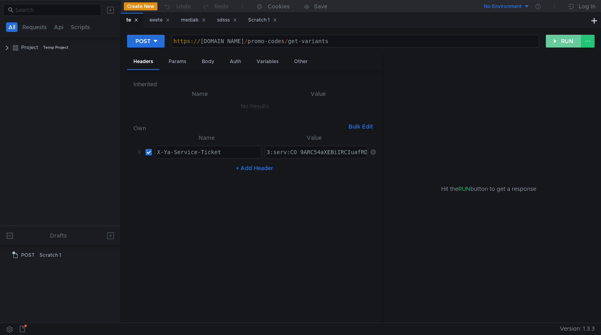  I want to click on div: Body, so click(208, 62).